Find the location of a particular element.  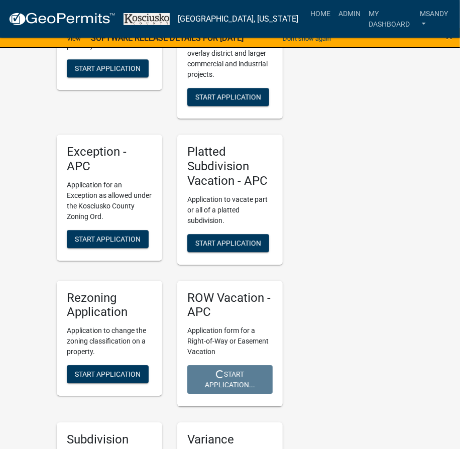

button: Close is located at coordinates (449, 36).